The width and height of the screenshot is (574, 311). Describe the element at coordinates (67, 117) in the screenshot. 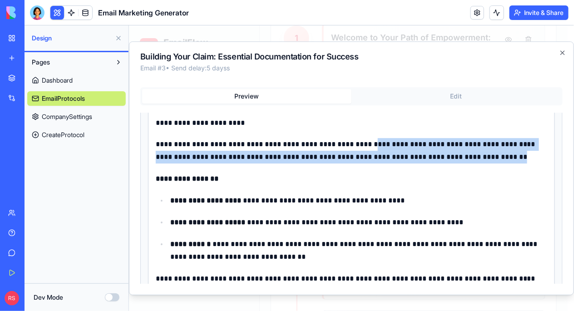

I see `span: CompanySettings` at that location.